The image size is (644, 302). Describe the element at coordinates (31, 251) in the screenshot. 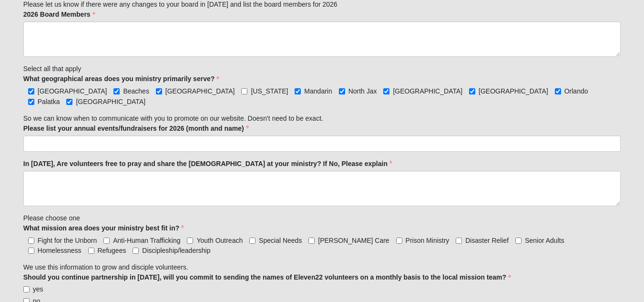

I see `input: Homelessness` at that location.